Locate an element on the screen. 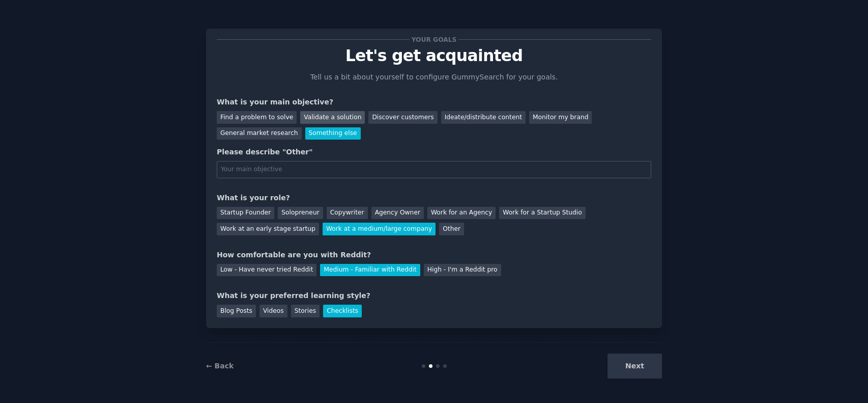 The width and height of the screenshot is (868, 403). div: Work for an Agency is located at coordinates (461, 213).